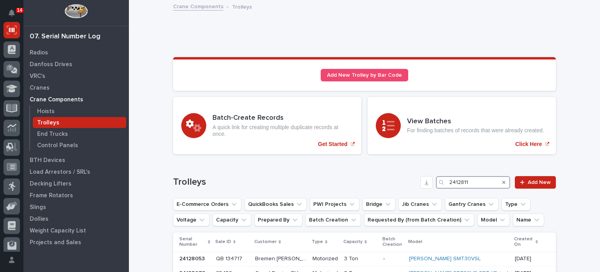  Describe the element at coordinates (47, 160) in the screenshot. I see `p: BTH Devices` at that location.